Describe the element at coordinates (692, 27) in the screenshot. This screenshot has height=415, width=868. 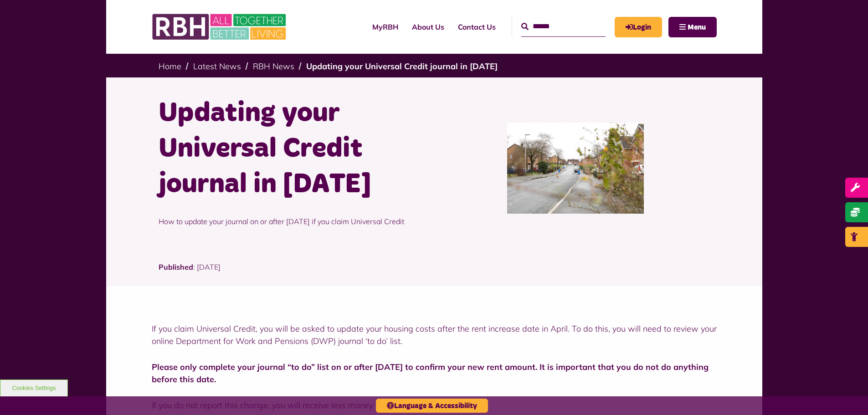
I see `button: Navigation` at that location.